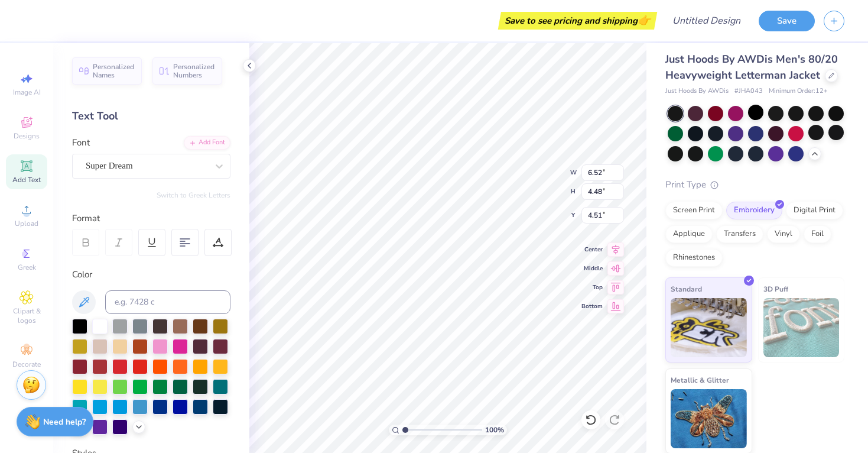 This screenshot has height=453, width=868. What do you see at coordinates (740, 234) in the screenshot?
I see `div: Transfers` at bounding box center [740, 234].